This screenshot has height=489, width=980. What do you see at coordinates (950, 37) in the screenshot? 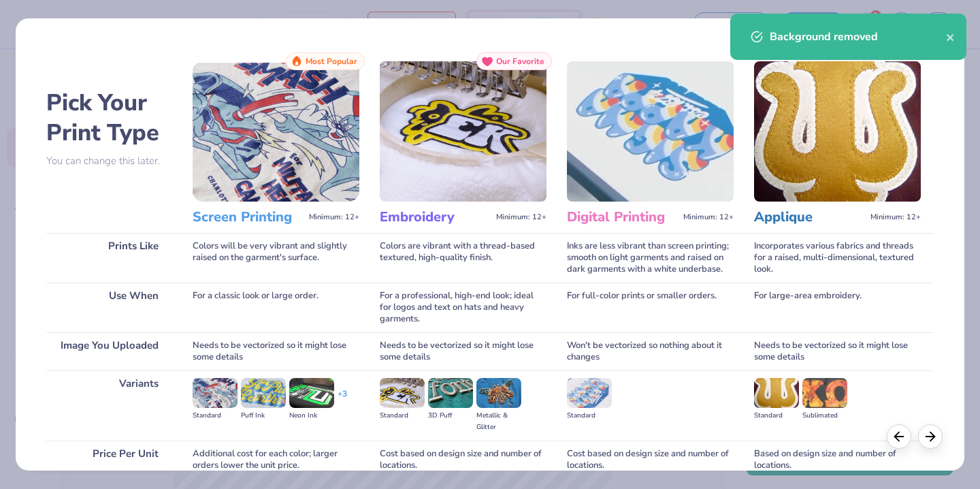
I see `button: close` at bounding box center [950, 37].